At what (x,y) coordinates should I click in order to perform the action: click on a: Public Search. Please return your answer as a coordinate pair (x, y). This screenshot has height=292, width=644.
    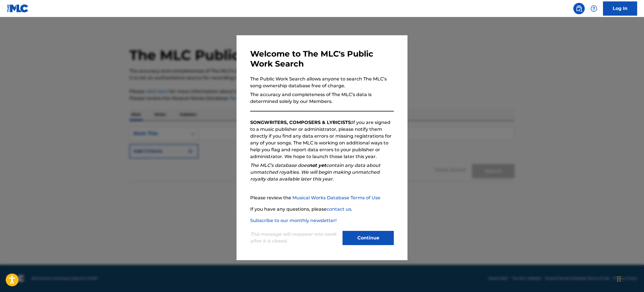
    Looking at the image, I should click on (579, 8).